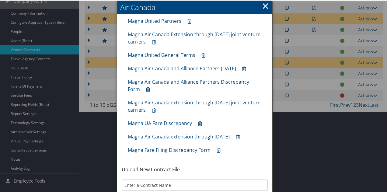 This screenshot has width=387, height=192. What do you see at coordinates (169, 150) in the screenshot?
I see `a: Magna Fare Filing Discrepancy Form` at bounding box center [169, 150].